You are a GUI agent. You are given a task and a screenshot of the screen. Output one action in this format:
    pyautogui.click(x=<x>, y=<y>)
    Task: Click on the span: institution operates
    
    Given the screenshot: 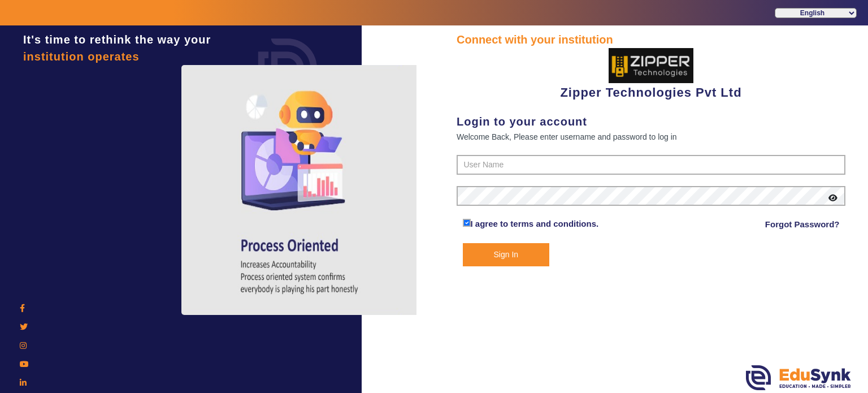 What is the action you would take?
    pyautogui.click(x=82, y=56)
    